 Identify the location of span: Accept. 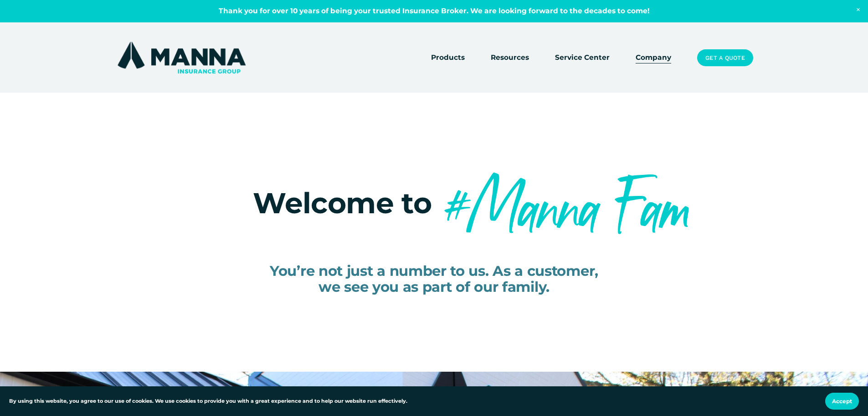
(842, 401).